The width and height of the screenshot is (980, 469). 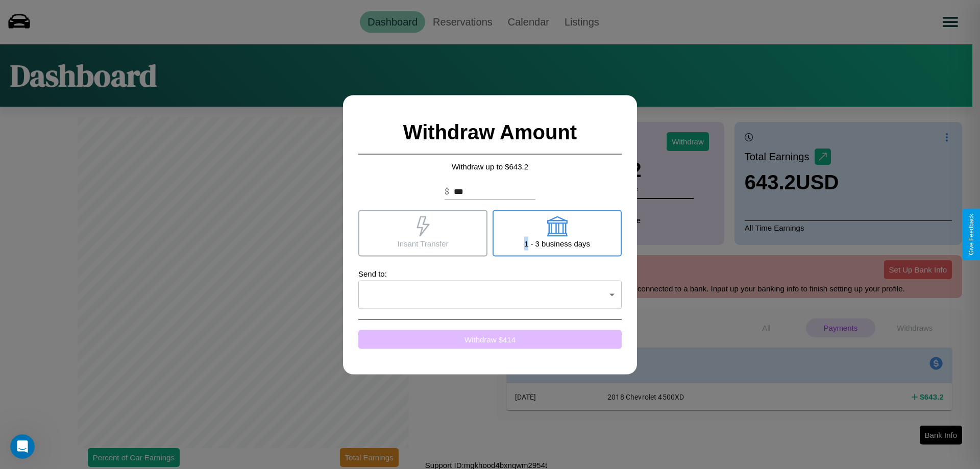 I want to click on p: Insant Transfer, so click(x=422, y=243).